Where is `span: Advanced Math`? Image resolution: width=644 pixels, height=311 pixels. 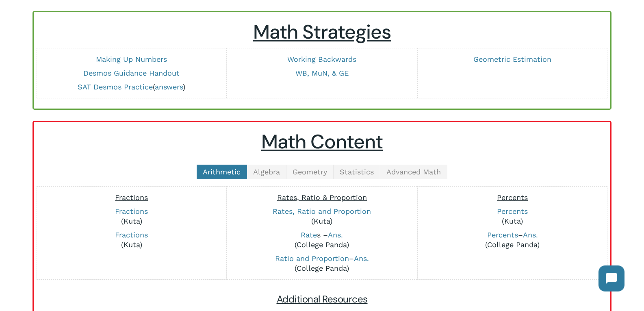
span: Advanced Math is located at coordinates (414, 172).